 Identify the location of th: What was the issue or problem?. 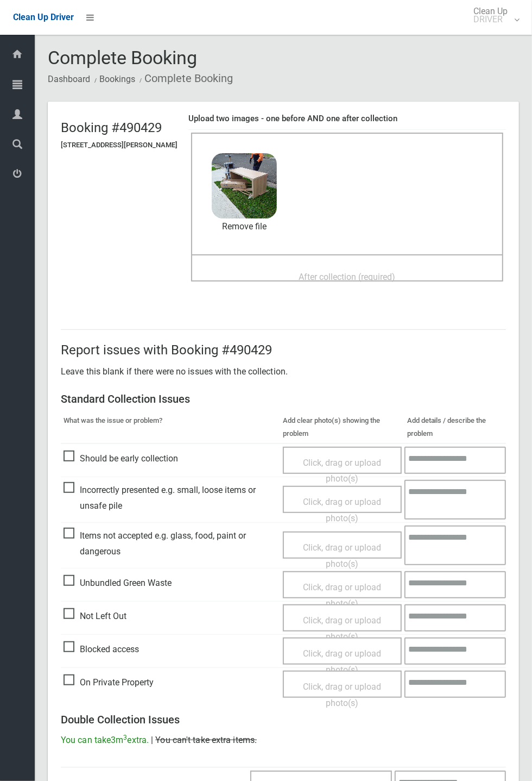
(171, 427).